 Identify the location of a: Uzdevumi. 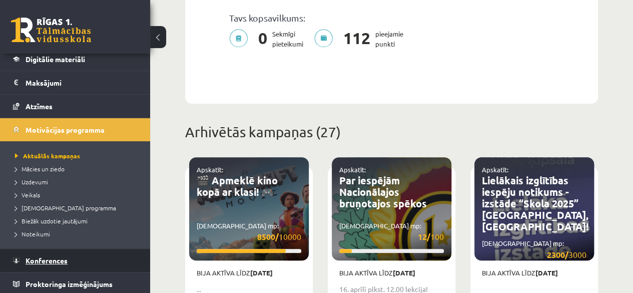
(78, 182).